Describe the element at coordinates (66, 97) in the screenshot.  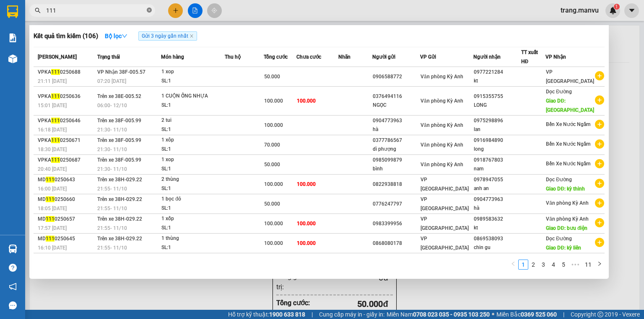
I see `div: VPKA 0250636` at that location.